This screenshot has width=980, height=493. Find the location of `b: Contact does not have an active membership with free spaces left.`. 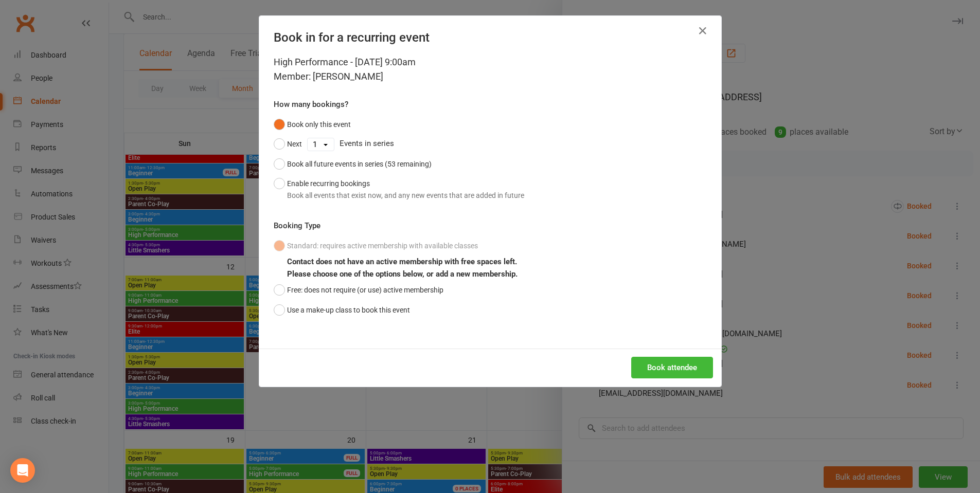

b: Contact does not have an active membership with free spaces left. is located at coordinates (402, 261).